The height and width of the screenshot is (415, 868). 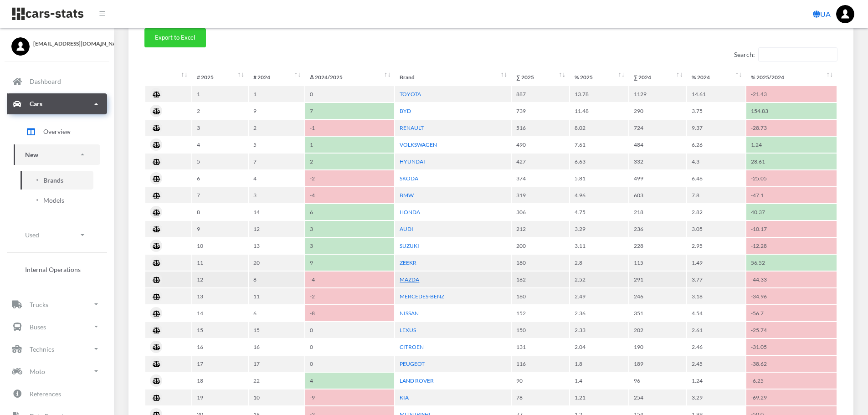 What do you see at coordinates (658, 380) in the screenshot?
I see `td: 96` at bounding box center [658, 380].